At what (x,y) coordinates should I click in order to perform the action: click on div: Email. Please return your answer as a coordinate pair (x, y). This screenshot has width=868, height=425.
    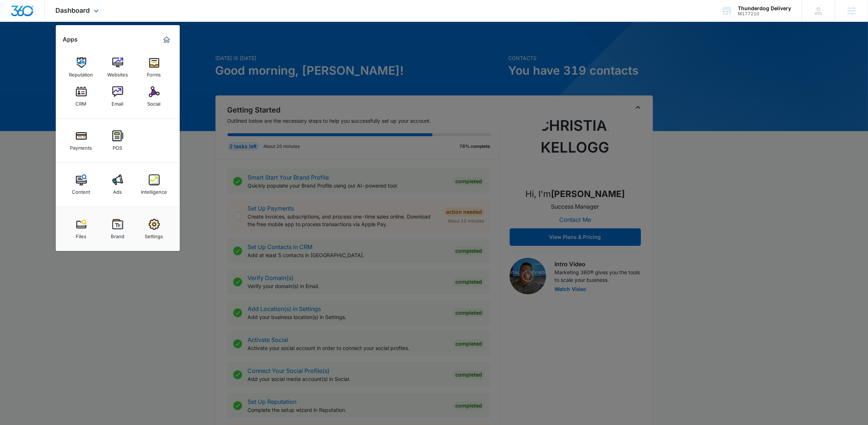
    Looking at the image, I should click on (118, 102).